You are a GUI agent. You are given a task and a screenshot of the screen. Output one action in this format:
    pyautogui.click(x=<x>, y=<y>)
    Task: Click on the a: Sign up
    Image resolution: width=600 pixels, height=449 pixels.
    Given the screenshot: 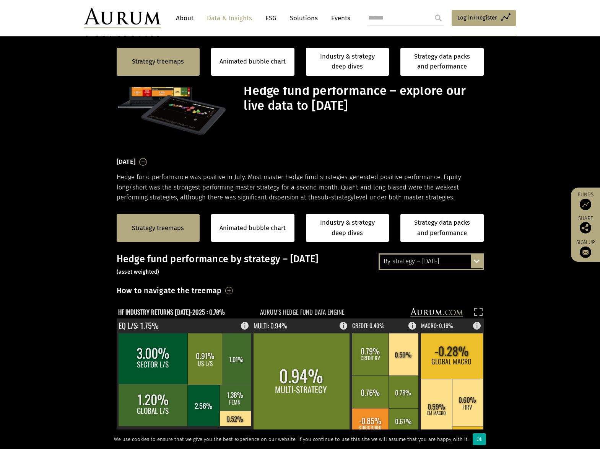 What is the action you would take?
    pyautogui.click(x=586, y=248)
    